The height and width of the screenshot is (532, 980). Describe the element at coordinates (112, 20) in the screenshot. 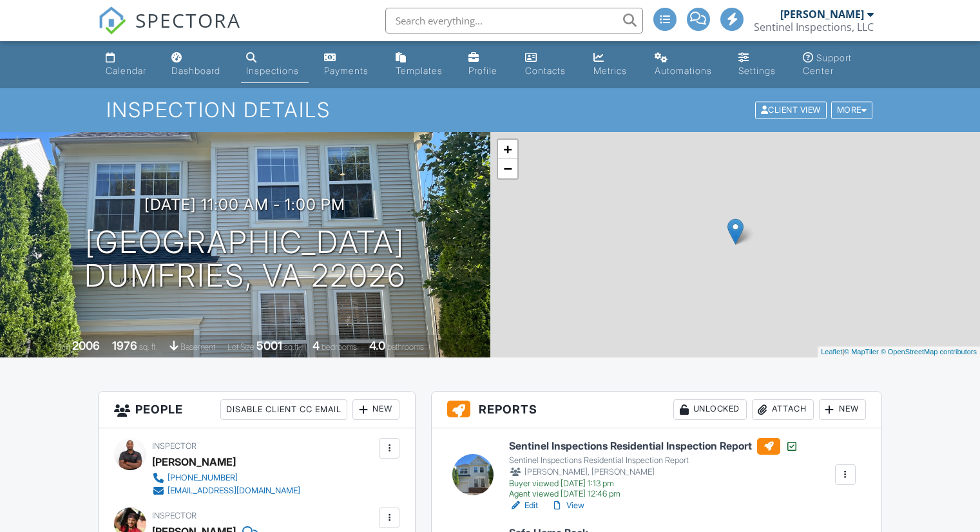

I see `img: The Best Home Inspection Software - Spectora` at that location.